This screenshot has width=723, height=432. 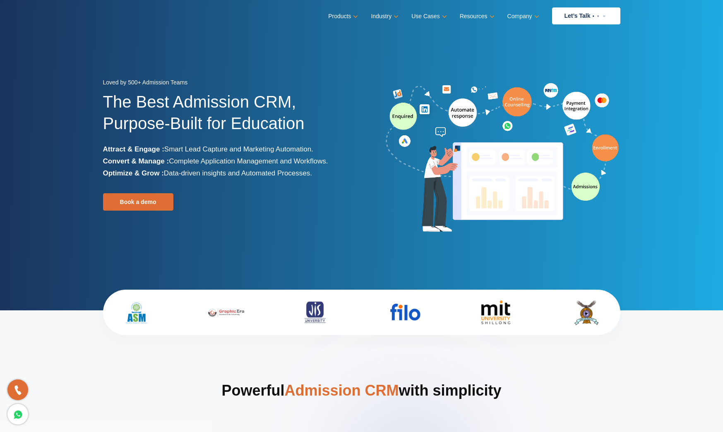 What do you see at coordinates (342, 16) in the screenshot?
I see `a: Products` at bounding box center [342, 16].